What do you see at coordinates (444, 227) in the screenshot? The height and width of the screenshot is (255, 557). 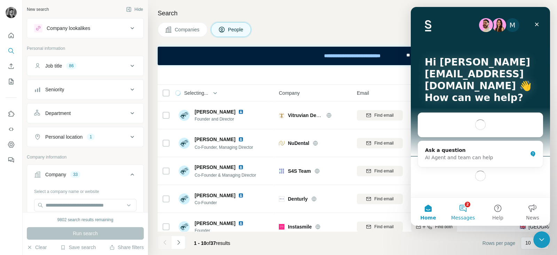 I see `span: Find both` at bounding box center [444, 227].